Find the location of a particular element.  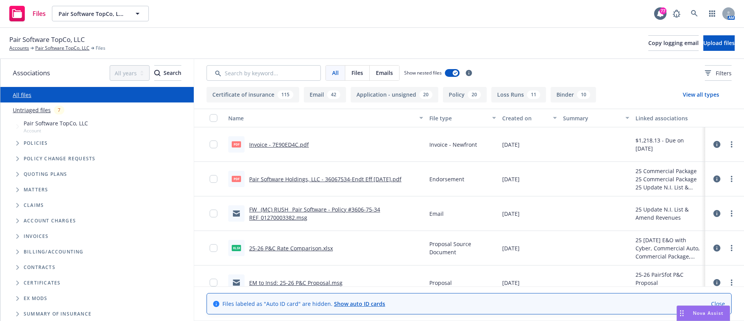

button: View all types is located at coordinates (701, 95).